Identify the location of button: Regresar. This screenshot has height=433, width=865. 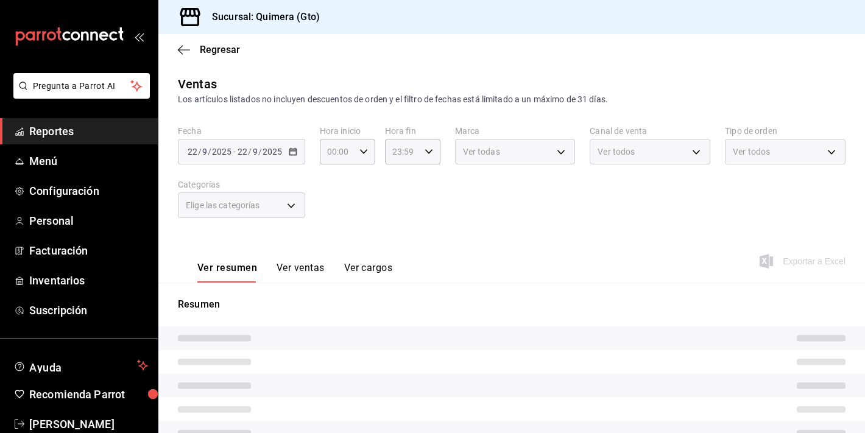
(209, 49).